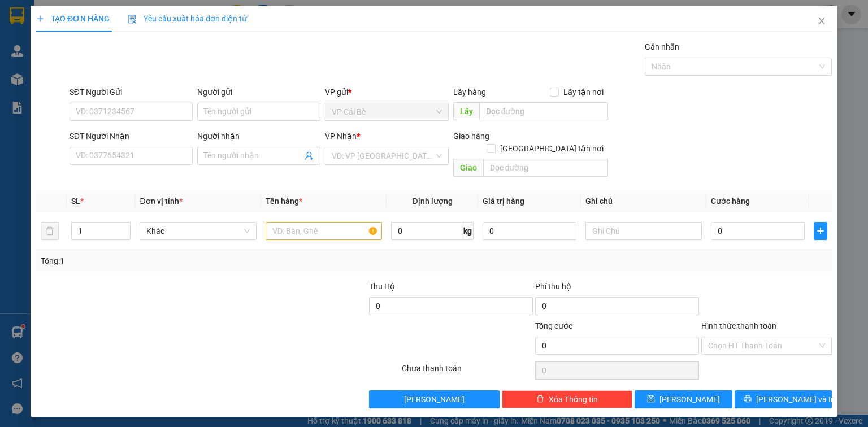  Describe the element at coordinates (259, 136) in the screenshot. I see `div: Người nhận` at that location.